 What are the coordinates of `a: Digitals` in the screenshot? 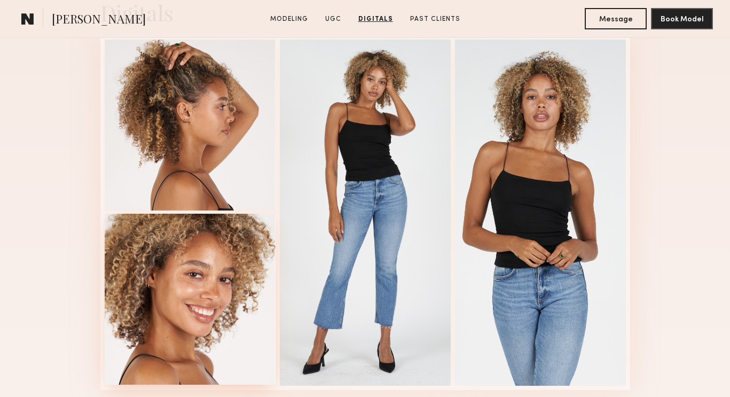 It's located at (376, 19).